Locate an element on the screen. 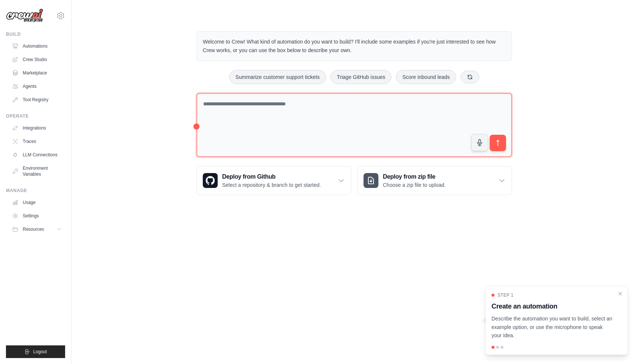 This screenshot has height=364, width=637. button: Summarize customer support tickets is located at coordinates (277, 77).